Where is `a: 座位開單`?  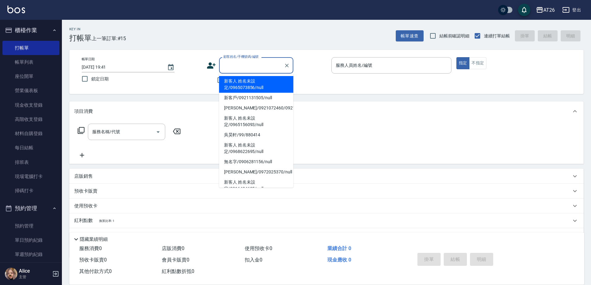 a: 座位開單 is located at coordinates (31, 76).